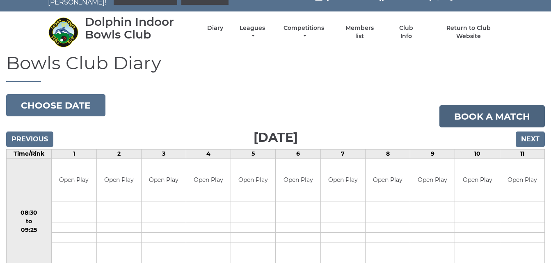  Describe the element at coordinates (492, 117) in the screenshot. I see `a: Book a match` at that location.